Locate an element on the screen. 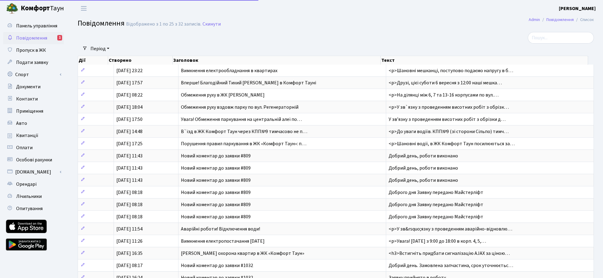  a: Документи is located at coordinates (34, 87).